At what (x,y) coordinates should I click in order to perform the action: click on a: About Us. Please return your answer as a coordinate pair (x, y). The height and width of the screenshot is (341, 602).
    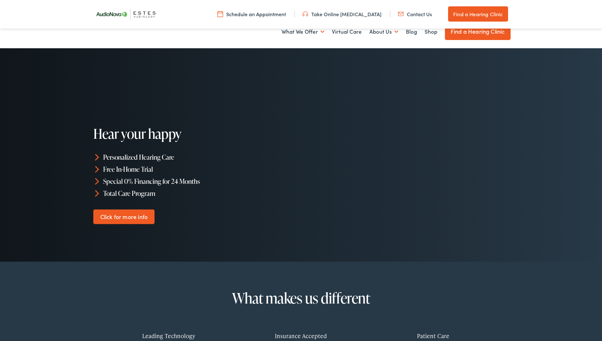
    Looking at the image, I should click on (384, 32).